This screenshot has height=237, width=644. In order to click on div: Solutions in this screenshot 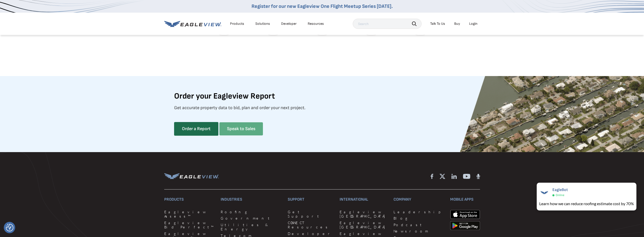, I will do `click(263, 24)`.